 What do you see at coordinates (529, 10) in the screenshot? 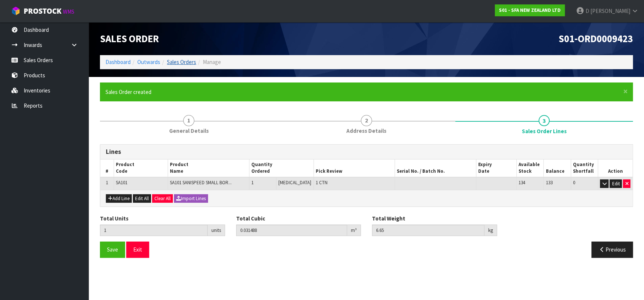
I see `strong: S01 - SFA NEW ZEALAND LTD` at bounding box center [529, 10].